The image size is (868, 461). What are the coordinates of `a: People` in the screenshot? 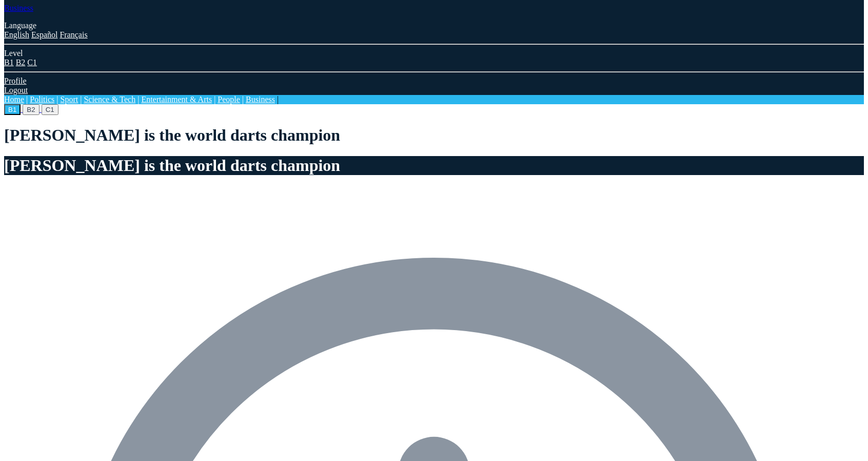 It's located at (229, 99).